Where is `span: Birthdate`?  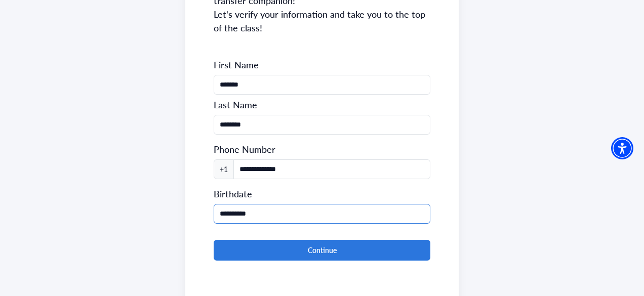 span: Birthdate is located at coordinates (233, 193).